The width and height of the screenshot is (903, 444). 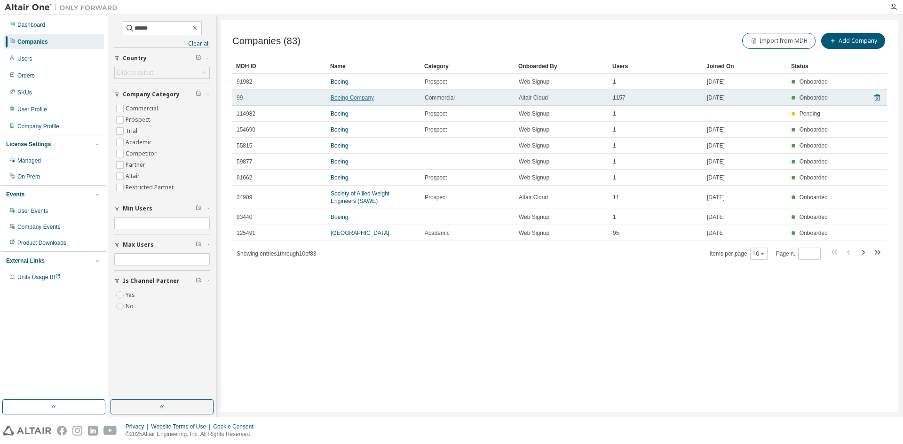 What do you see at coordinates (133, 176) in the screenshot?
I see `label: Altair` at bounding box center [133, 176].